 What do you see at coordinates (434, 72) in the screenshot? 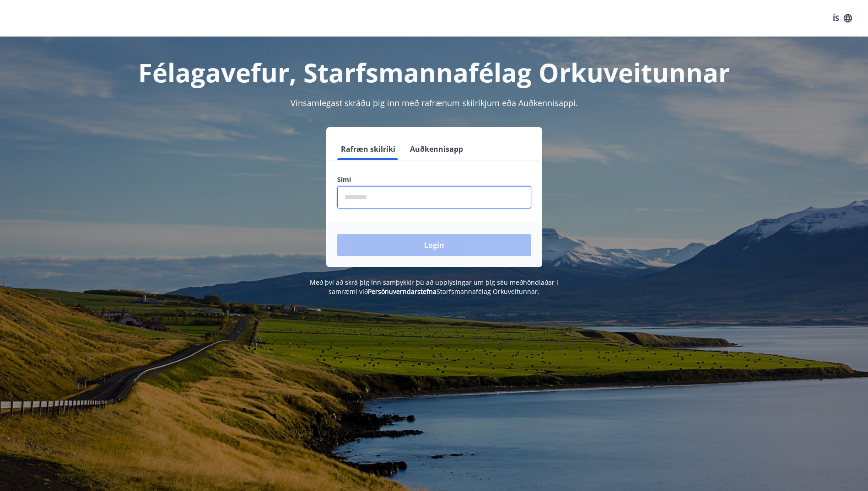
I see `h1: Félagavefur, Starfsmannafélag Orkuveitunnar` at bounding box center [434, 72].